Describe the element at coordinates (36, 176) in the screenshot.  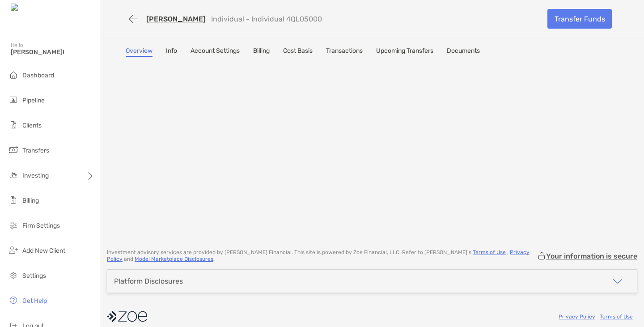
I see `span: Investing` at that location.